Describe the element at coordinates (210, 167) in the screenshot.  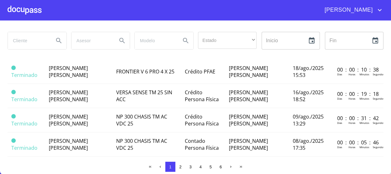
I see `span: 5` at that location.